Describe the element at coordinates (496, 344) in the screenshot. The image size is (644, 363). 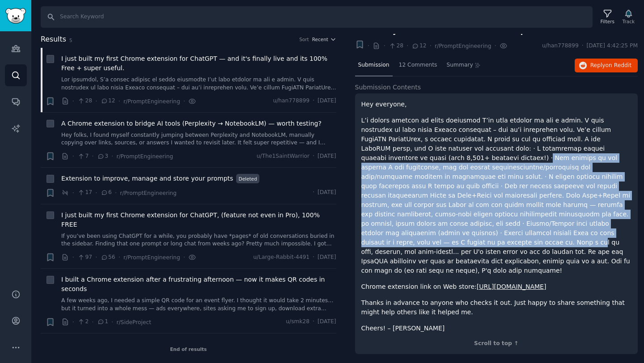
I see `div: Scroll to top ↑` at that location.